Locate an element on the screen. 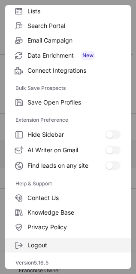 This screenshot has width=136, height=274. label: Logout is located at coordinates (68, 245).